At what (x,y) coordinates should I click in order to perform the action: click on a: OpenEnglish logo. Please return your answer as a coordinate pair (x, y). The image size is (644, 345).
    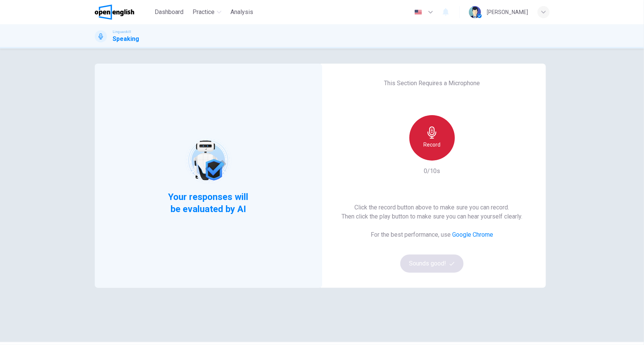
    Looking at the image, I should click on (124, 12).